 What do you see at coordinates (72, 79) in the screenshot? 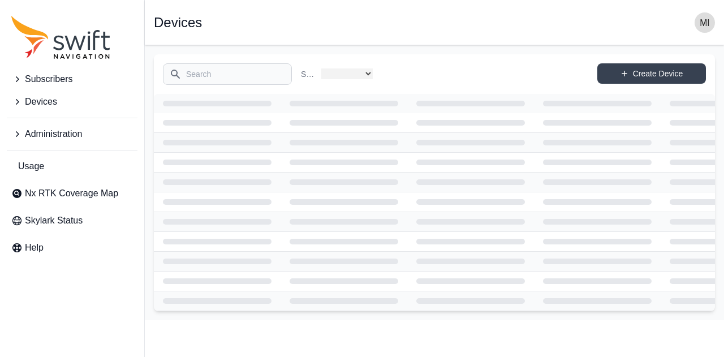
I see `button: Subscribers` at bounding box center [72, 79].